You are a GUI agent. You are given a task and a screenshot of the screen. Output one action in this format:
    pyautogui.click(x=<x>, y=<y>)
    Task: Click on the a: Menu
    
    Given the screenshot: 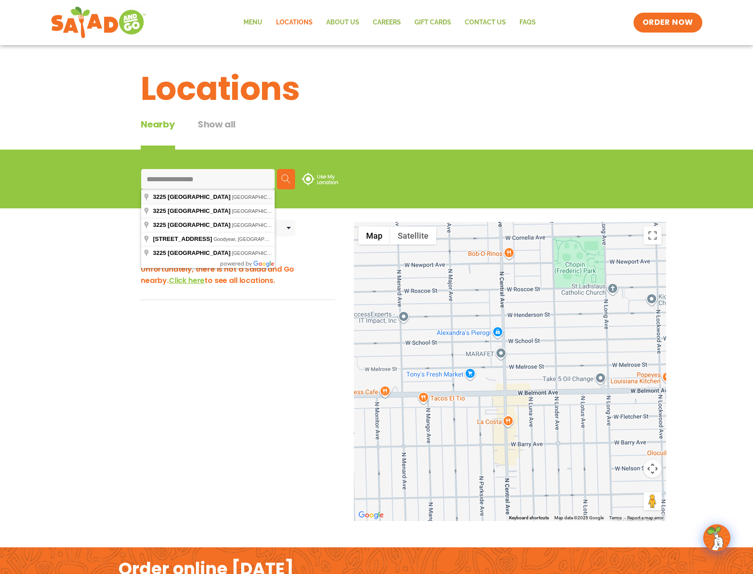 What is the action you would take?
    pyautogui.click(x=253, y=23)
    